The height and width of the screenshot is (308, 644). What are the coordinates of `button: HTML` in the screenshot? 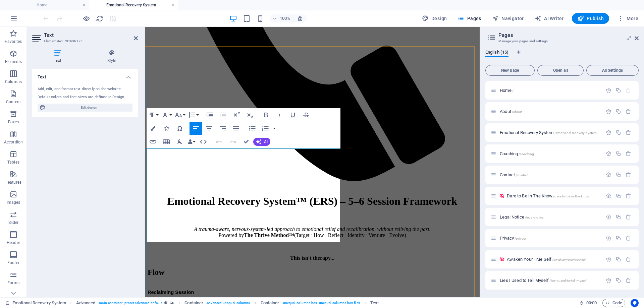 It's located at (203, 142).